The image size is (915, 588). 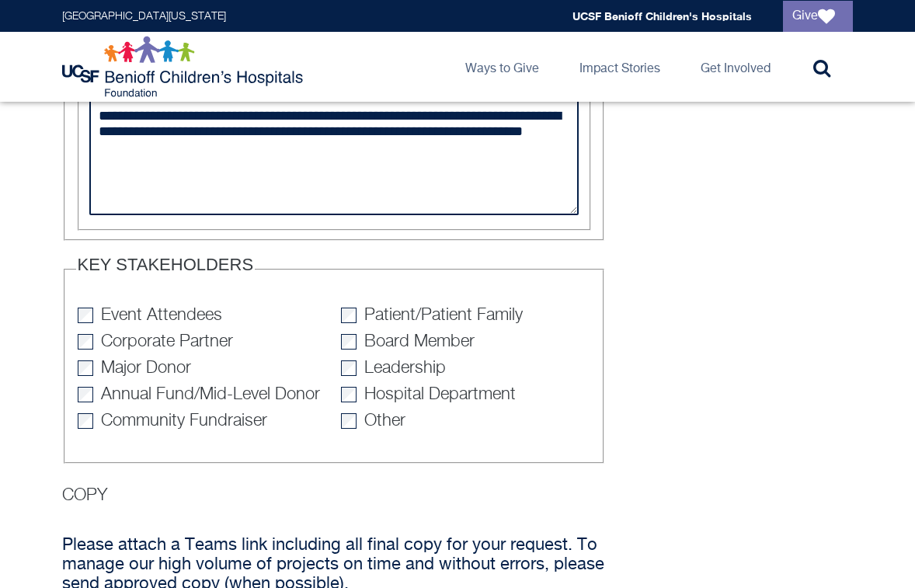 I want to click on a: Impact Stories, so click(x=620, y=67).